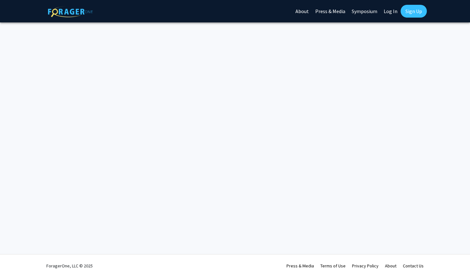  Describe the element at coordinates (69, 266) in the screenshot. I see `div: ForagerOne, LLC © 2025` at that location.